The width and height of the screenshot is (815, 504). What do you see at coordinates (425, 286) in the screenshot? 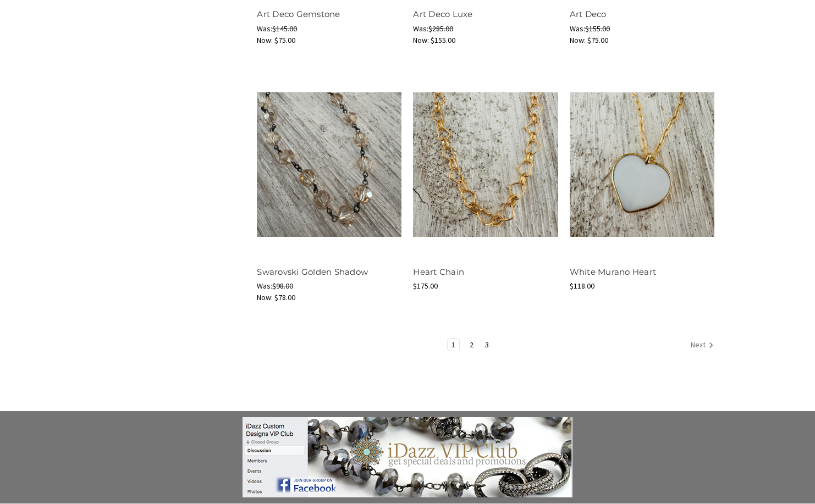
I see `span: $175.00` at bounding box center [425, 286].